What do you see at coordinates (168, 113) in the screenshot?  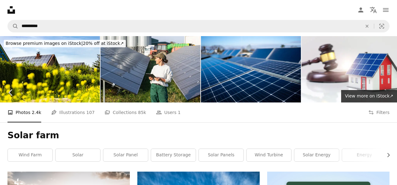 I see `a: Users 1` at bounding box center [168, 113].